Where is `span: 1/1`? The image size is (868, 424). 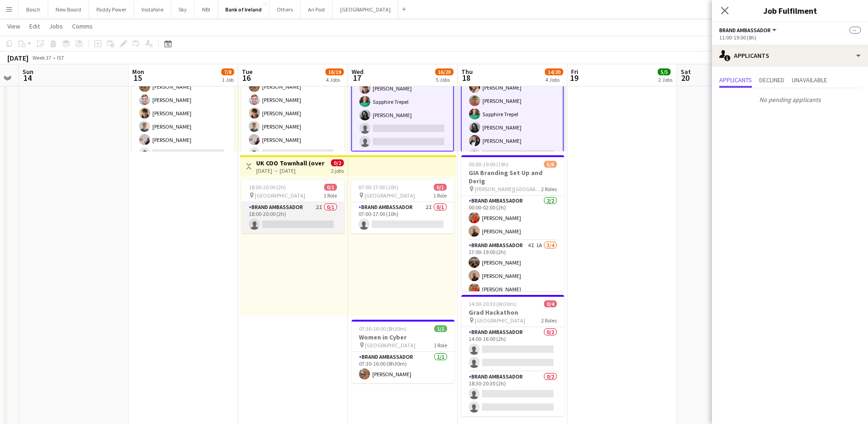 span: 1/1 is located at coordinates (441, 328).